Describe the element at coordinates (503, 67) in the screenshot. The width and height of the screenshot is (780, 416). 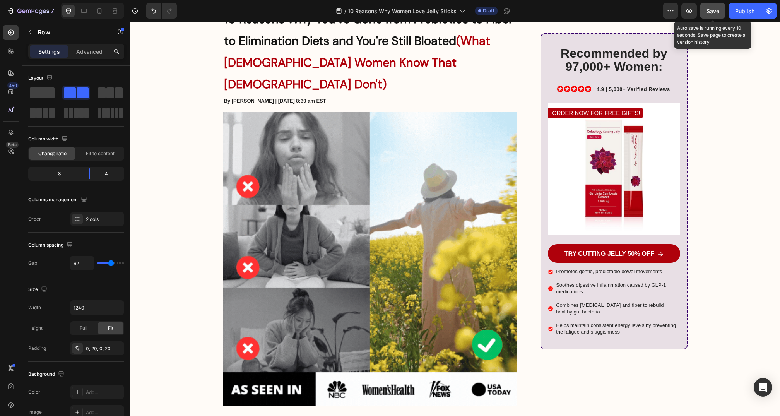
I see `strong: 4.9 | 5,000+ Verified Reviews` at that location.